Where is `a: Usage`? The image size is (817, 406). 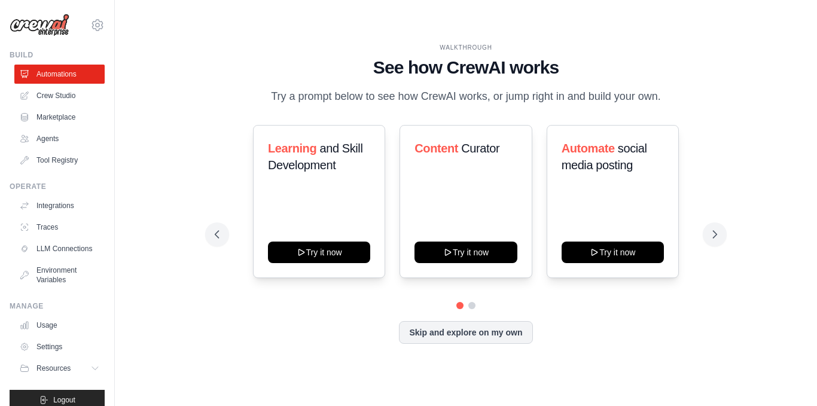
a: Usage is located at coordinates (59, 325).